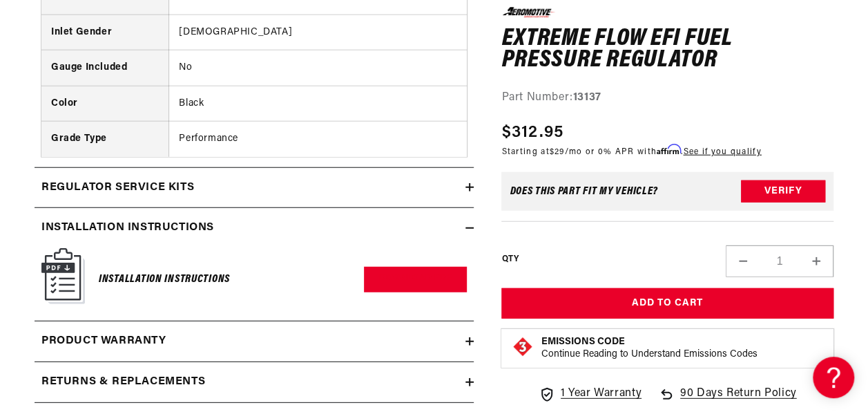  I want to click on button: Verify, so click(783, 191).